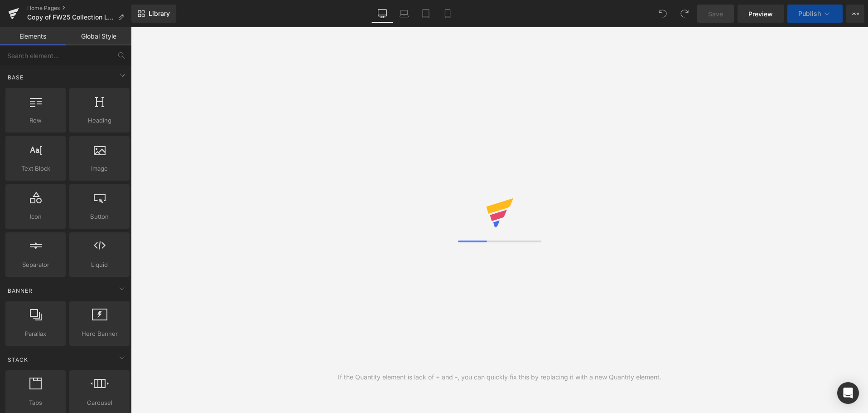  Describe the element at coordinates (448, 14) in the screenshot. I see `a: Mobile` at that location.